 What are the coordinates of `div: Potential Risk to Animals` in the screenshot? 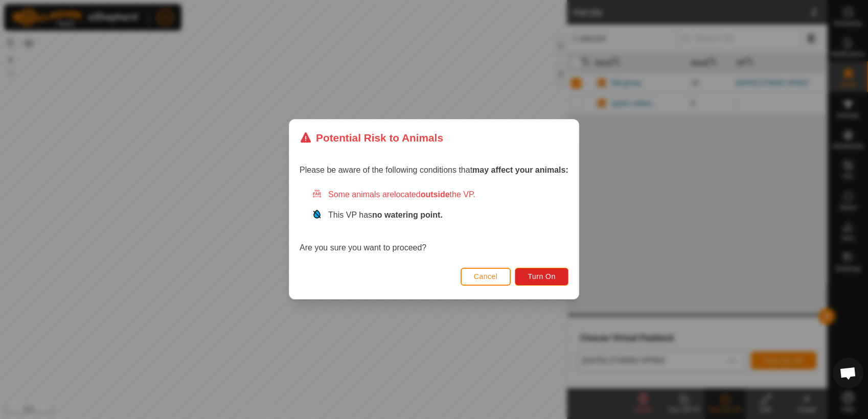 It's located at (371, 138).